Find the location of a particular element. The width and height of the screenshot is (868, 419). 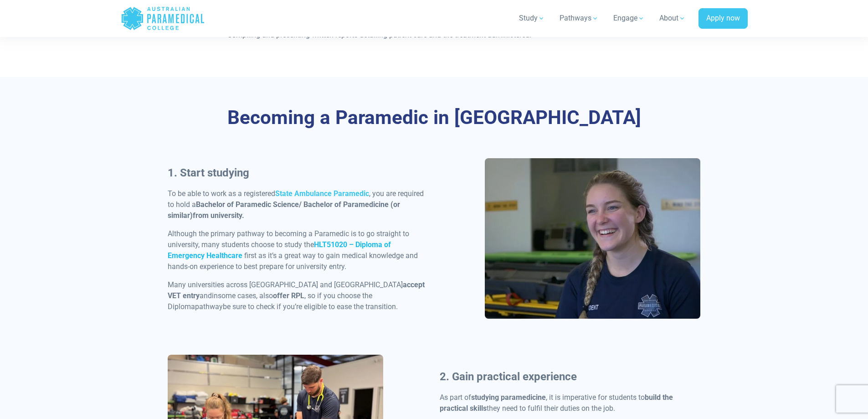

a: Apply now is located at coordinates (723, 18).